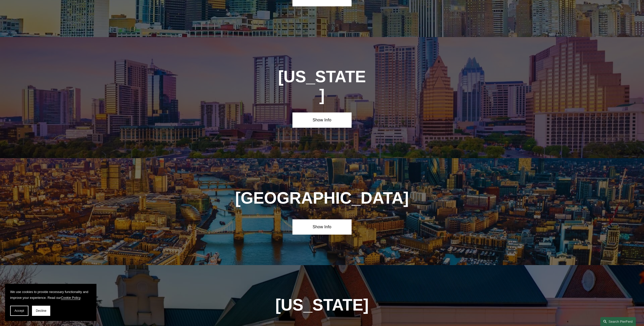 This screenshot has height=326, width=644. Describe the element at coordinates (41, 311) in the screenshot. I see `span: Decline` at that location.